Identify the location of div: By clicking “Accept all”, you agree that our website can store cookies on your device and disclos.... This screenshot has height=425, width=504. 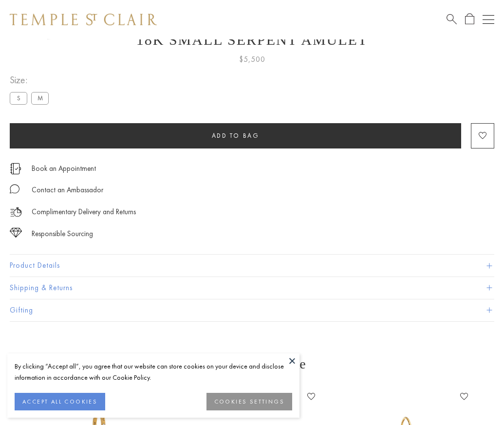
(154, 372).